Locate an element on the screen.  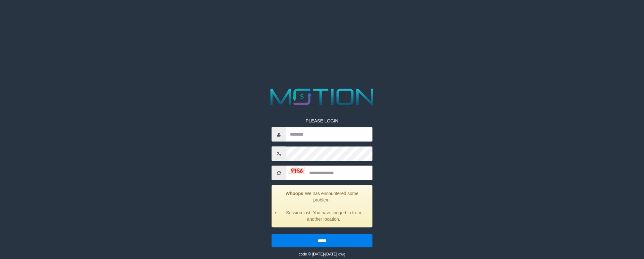
img: MOTION_logo.png is located at coordinates (322, 97).